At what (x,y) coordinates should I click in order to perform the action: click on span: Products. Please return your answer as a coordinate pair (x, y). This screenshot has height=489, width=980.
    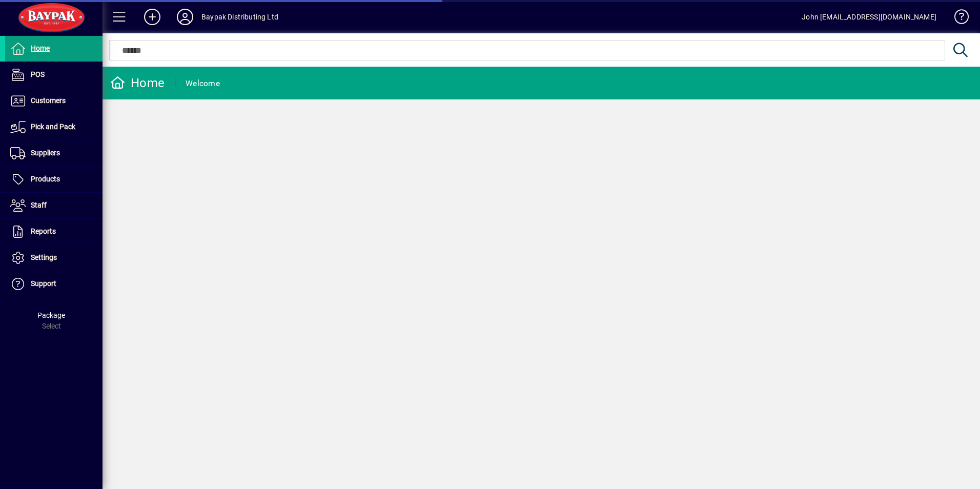
    Looking at the image, I should click on (45, 179).